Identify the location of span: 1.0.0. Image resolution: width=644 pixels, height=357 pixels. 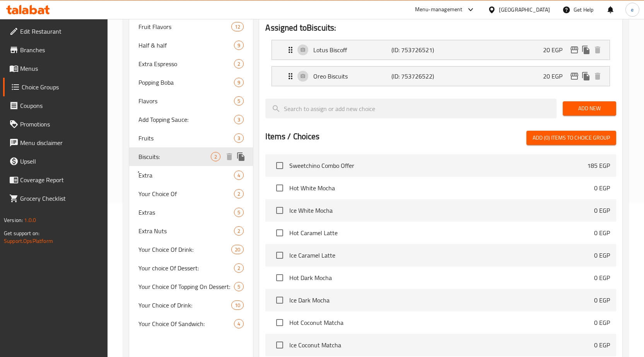
(30, 220).